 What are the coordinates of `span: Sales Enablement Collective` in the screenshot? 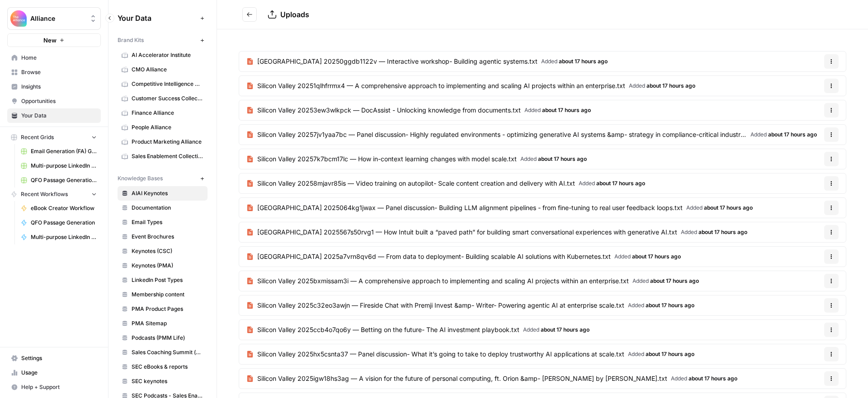 It's located at (167, 156).